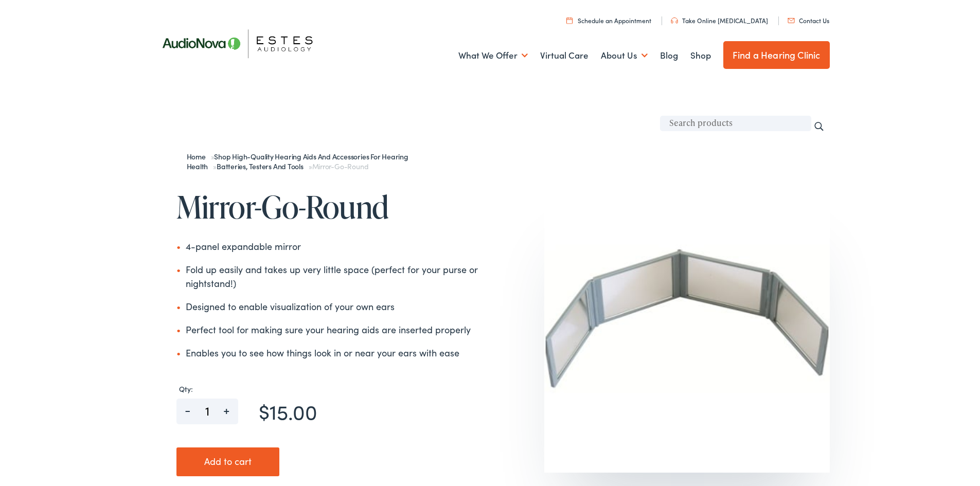  What do you see at coordinates (334, 207) in the screenshot?
I see `h1: Mirror-Go-Round` at bounding box center [334, 207].